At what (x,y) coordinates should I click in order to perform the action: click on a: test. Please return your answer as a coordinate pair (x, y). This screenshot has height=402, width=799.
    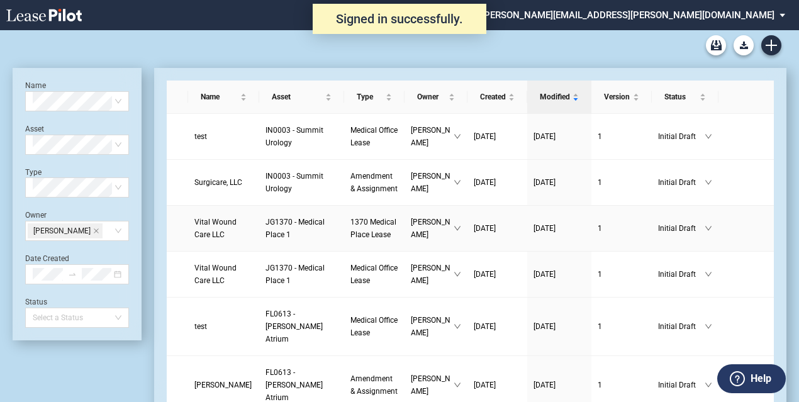
    Looking at the image, I should click on (223, 327).